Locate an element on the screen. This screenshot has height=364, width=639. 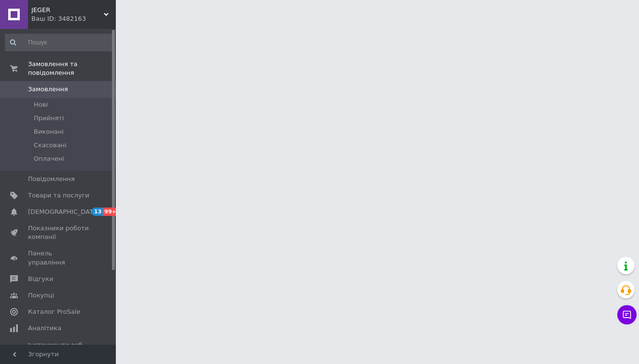
span: Скасовані is located at coordinates (50, 145).